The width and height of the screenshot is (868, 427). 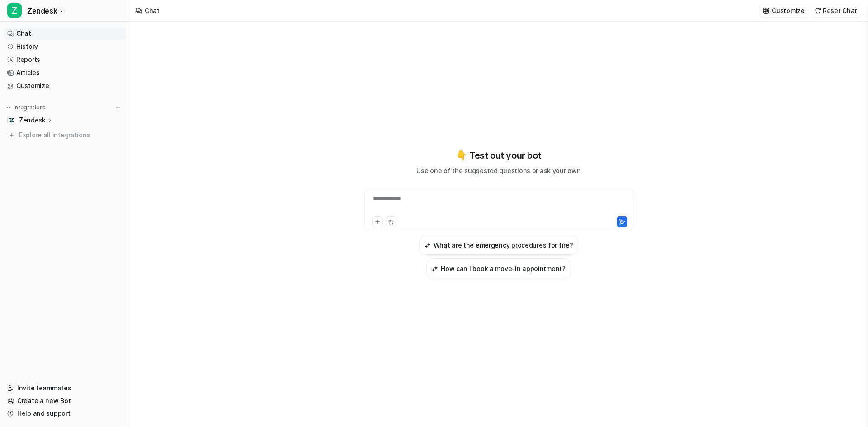 I want to click on img: expand menu, so click(x=9, y=107).